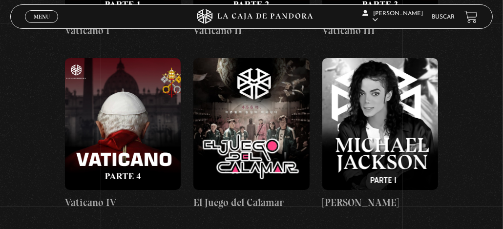  Describe the element at coordinates (123, 203) in the screenshot. I see `h4: Vaticano IV` at that location.